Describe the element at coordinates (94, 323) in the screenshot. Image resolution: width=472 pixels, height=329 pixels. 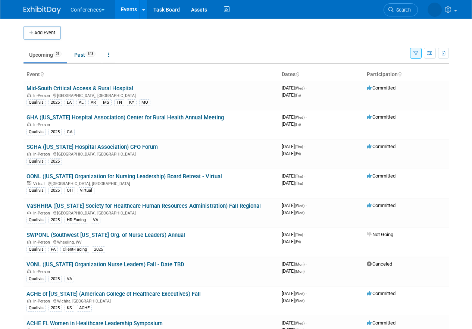
I see `a: ACHE FL Women in Healthcare Leadership Symposium` at that location.